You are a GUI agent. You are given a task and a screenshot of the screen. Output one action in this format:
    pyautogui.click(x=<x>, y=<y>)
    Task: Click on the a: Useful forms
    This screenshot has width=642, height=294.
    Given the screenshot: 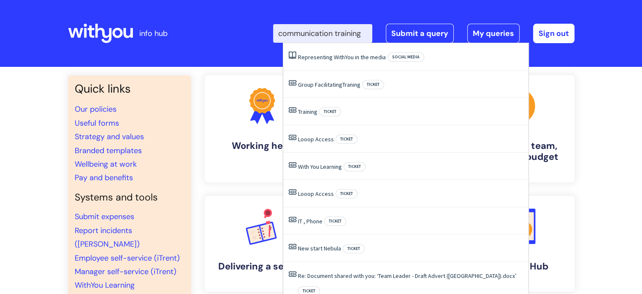 What is the action you would take?
    pyautogui.click(x=97, y=123)
    